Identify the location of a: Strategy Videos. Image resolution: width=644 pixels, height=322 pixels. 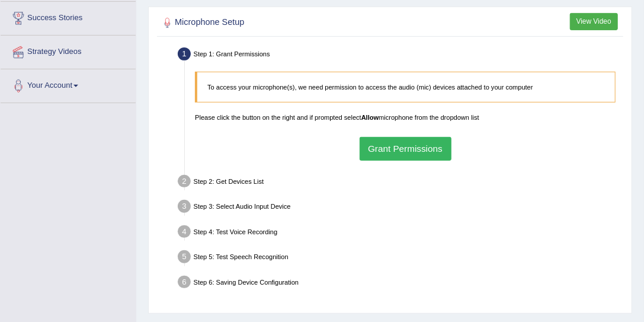
(68, 50).